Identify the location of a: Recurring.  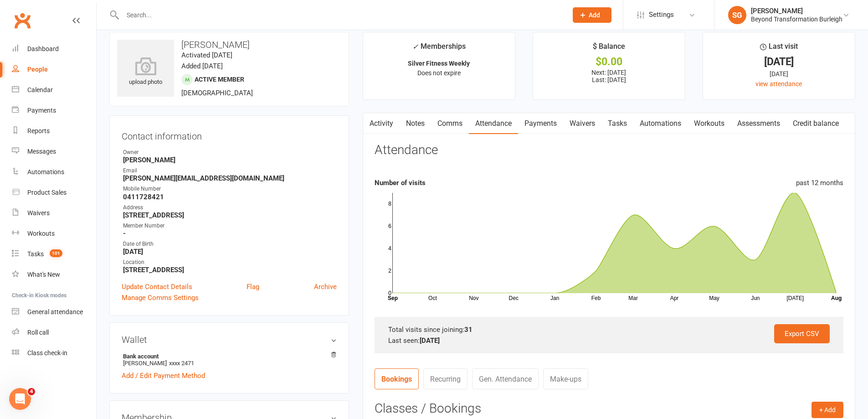
(445, 379).